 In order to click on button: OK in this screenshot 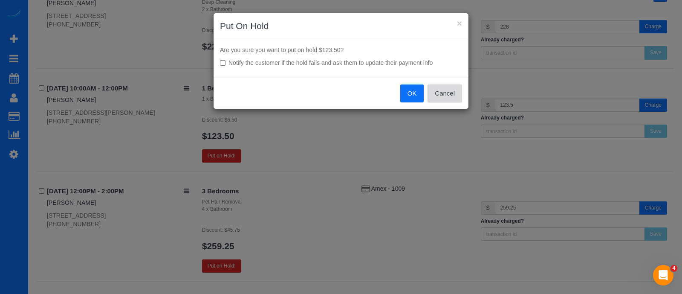, I will do `click(412, 93)`.